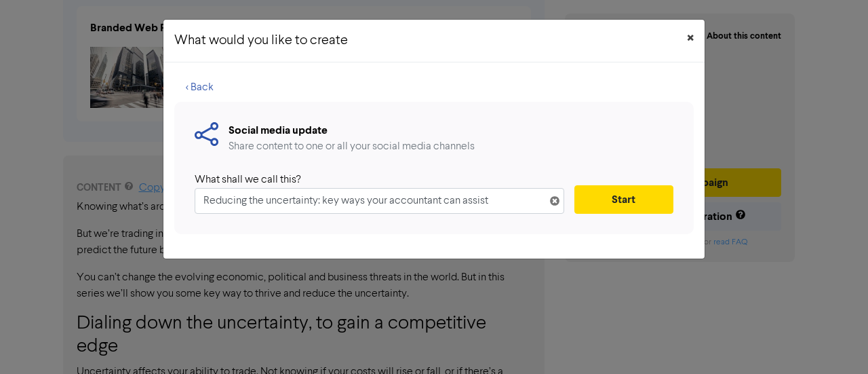 This screenshot has width=868, height=374. Describe the element at coordinates (351, 147) in the screenshot. I see `div: Share content to one or all your social media channels` at that location.